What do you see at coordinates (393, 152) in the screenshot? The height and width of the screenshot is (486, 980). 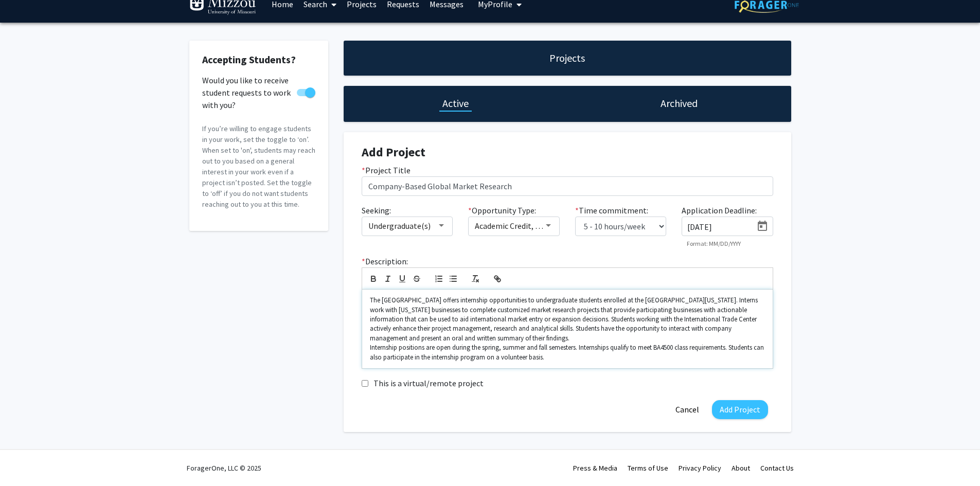 I see `strong: Add Project` at bounding box center [393, 152].